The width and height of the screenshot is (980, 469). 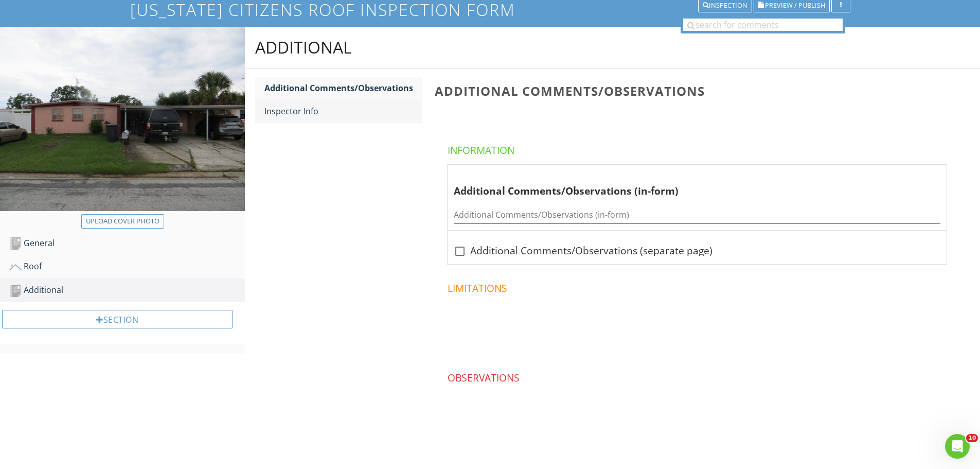 I want to click on h4: Limitations, so click(x=699, y=286).